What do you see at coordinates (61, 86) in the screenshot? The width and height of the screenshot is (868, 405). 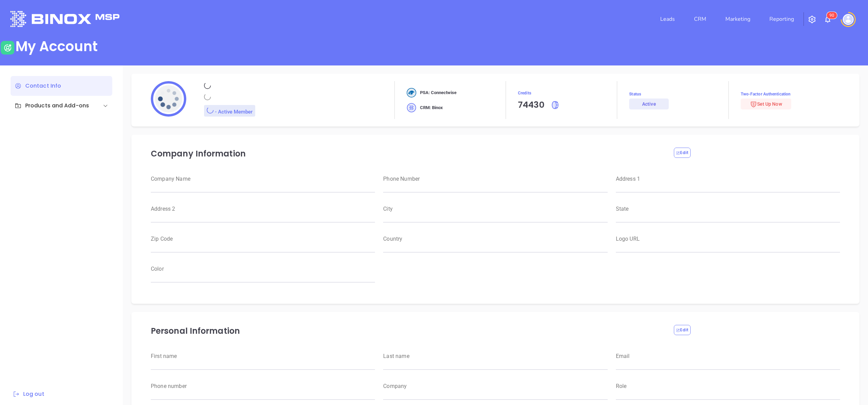 I see `div: Contact Info` at bounding box center [61, 86].